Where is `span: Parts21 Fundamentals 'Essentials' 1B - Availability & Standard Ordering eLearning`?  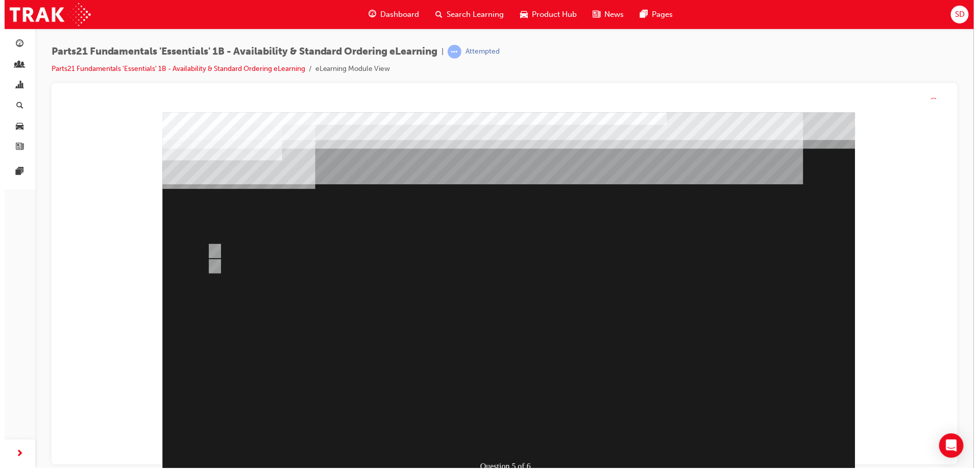
span: Parts21 Fundamentals 'Essentials' 1B - Availability & Standard Ordering eLearning is located at coordinates (240, 51).